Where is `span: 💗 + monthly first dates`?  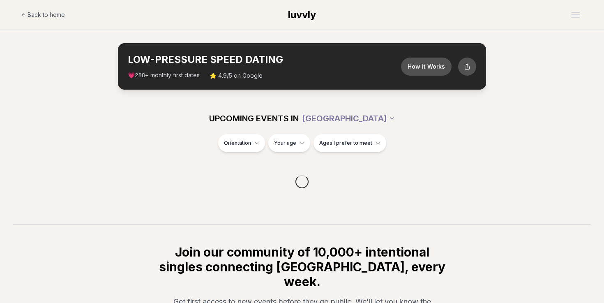
span: 💗 + monthly first dates is located at coordinates (163, 75).